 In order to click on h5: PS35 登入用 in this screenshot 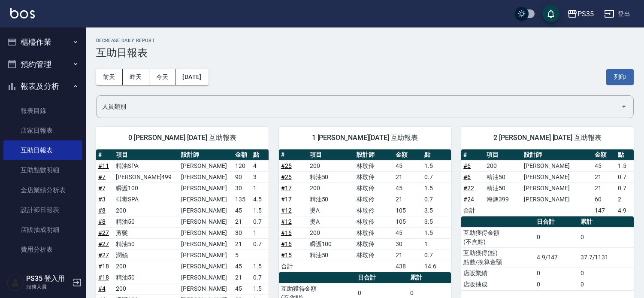, I will do `click(48, 279)`.